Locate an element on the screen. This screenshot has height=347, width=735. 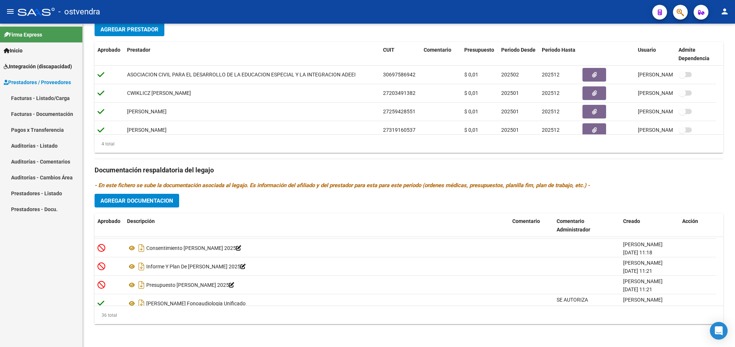
span: Admite Dependencia is located at coordinates (694, 54).